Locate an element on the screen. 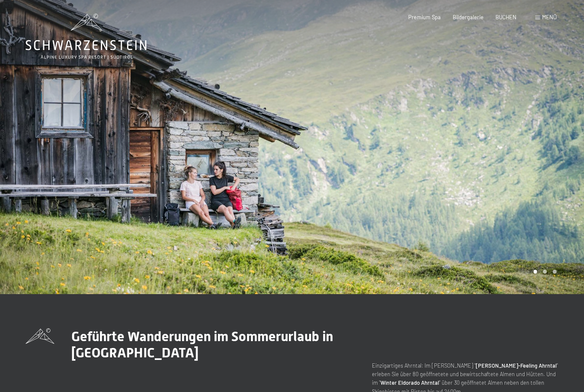 The width and height of the screenshot is (584, 392). div: Carousel Page 1 (Current Slide) is located at coordinates (536, 272).